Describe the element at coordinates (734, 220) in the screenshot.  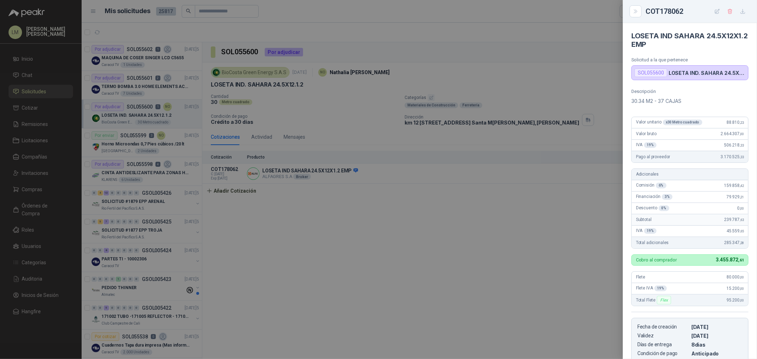
I see `span: 239.787` at that location.